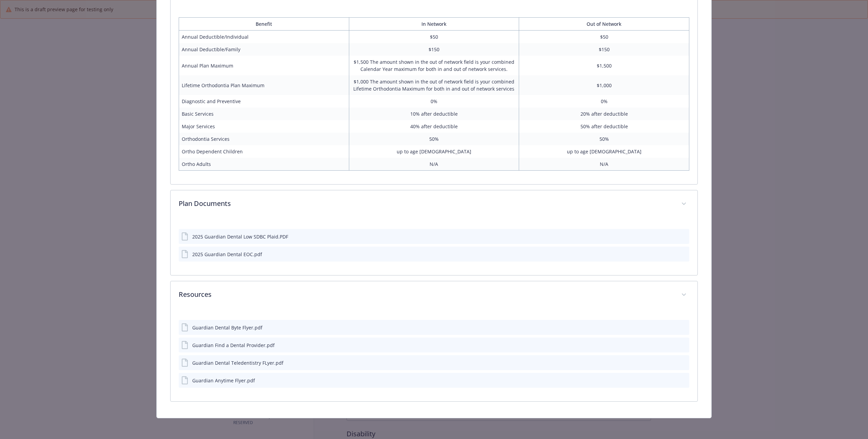 The width and height of the screenshot is (868, 439). What do you see at coordinates (264, 49) in the screenshot?
I see `td: Annual Deductible/Family` at bounding box center [264, 49].